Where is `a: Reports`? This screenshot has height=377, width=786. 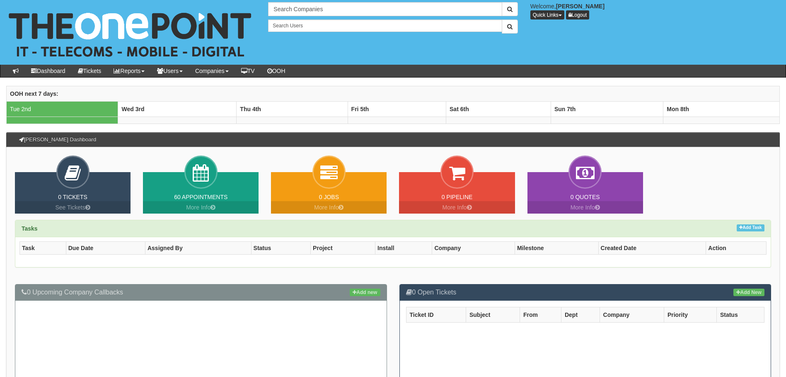 a: Reports is located at coordinates (129, 71).